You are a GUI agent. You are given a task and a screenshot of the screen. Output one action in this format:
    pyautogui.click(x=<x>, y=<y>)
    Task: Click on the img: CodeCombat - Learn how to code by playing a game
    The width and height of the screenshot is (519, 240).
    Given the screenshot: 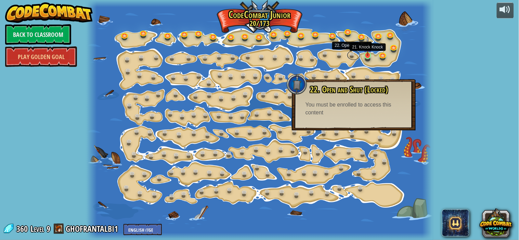 What is the action you would take?
    pyautogui.click(x=49, y=13)
    